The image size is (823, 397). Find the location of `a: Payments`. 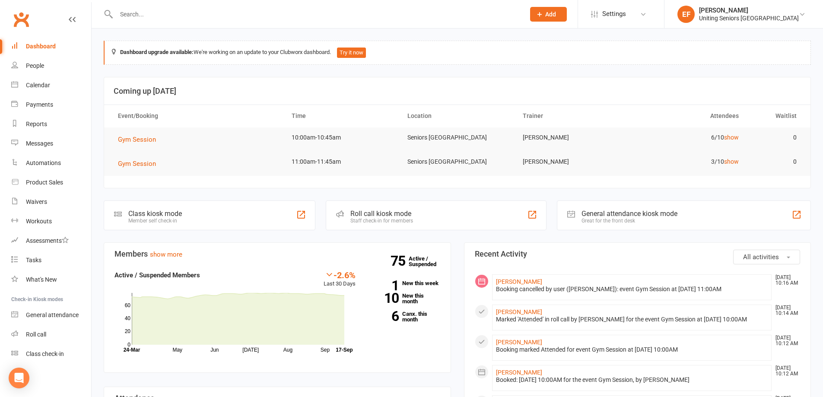

a: Payments is located at coordinates (51, 105).